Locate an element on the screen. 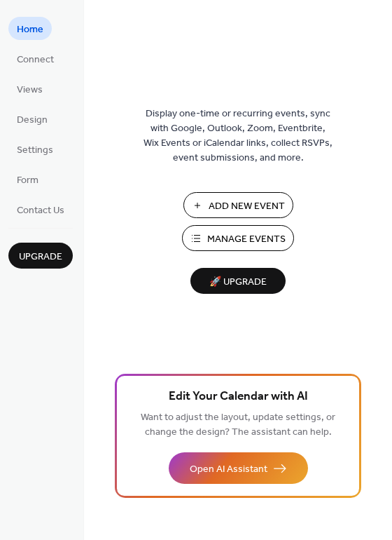 The image size is (392, 540). a: Contact Us is located at coordinates (41, 209).